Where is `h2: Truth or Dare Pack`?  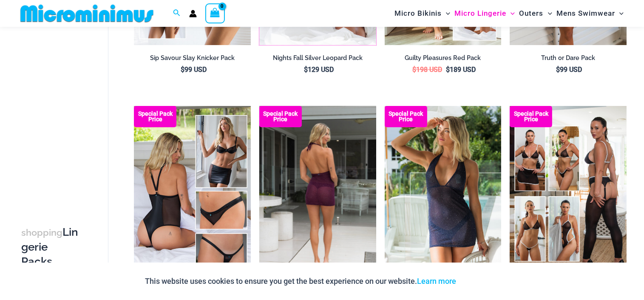 h2: Truth or Dare Pack is located at coordinates (568, 58).